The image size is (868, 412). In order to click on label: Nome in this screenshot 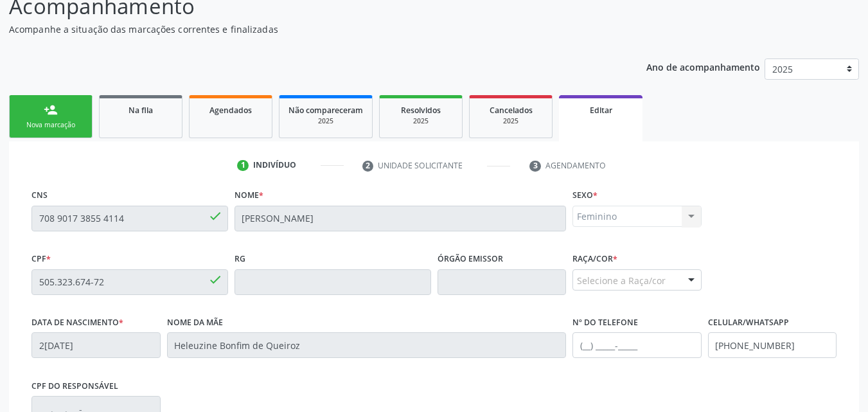, I will do `click(249, 196)`.